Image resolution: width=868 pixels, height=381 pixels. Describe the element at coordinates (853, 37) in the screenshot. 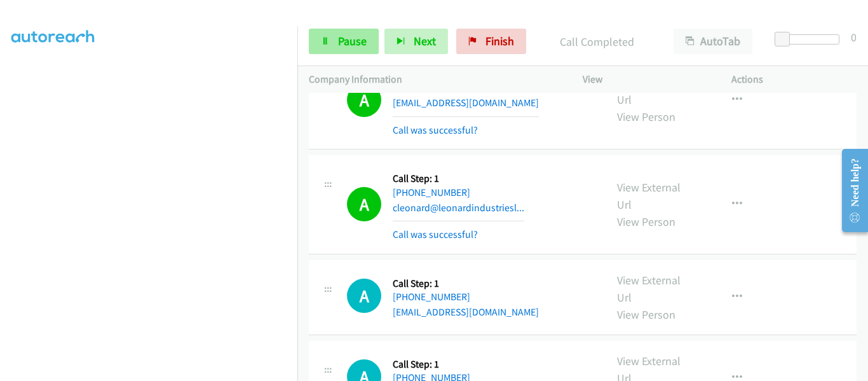

I see `div: 0` at that location.